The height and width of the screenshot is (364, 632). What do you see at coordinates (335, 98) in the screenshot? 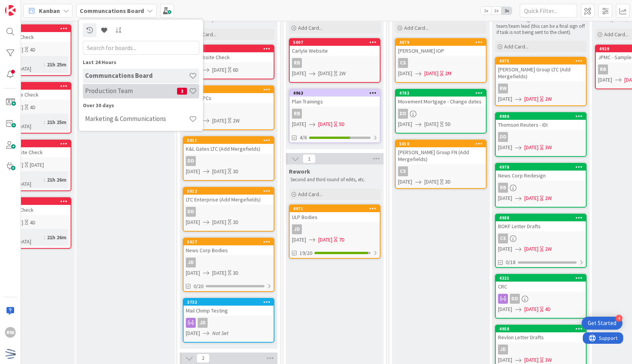
I see `div: 4963Plan Trainings` at bounding box center [335, 98].